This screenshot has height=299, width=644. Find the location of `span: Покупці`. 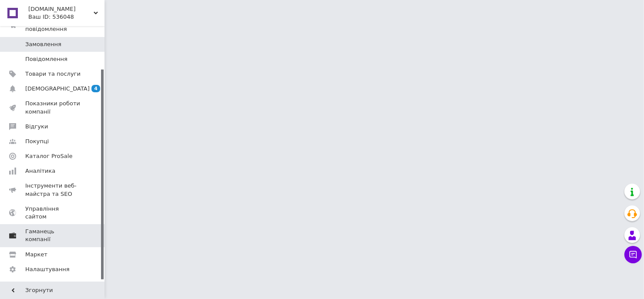

span: Покупці is located at coordinates (37, 142).